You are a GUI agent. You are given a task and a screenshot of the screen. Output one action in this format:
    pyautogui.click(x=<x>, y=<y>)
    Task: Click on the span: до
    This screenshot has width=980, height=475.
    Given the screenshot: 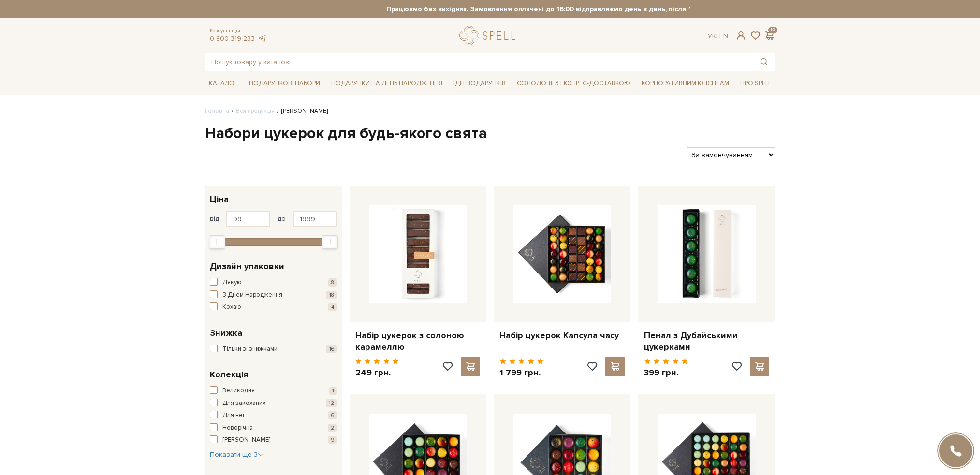 What is the action you would take?
    pyautogui.click(x=281, y=219)
    